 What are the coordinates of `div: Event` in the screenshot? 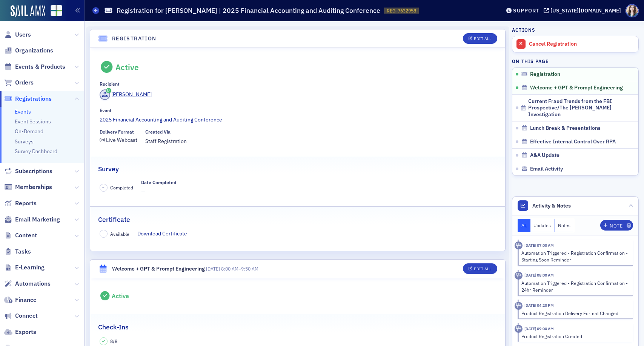 It's located at (106, 110).